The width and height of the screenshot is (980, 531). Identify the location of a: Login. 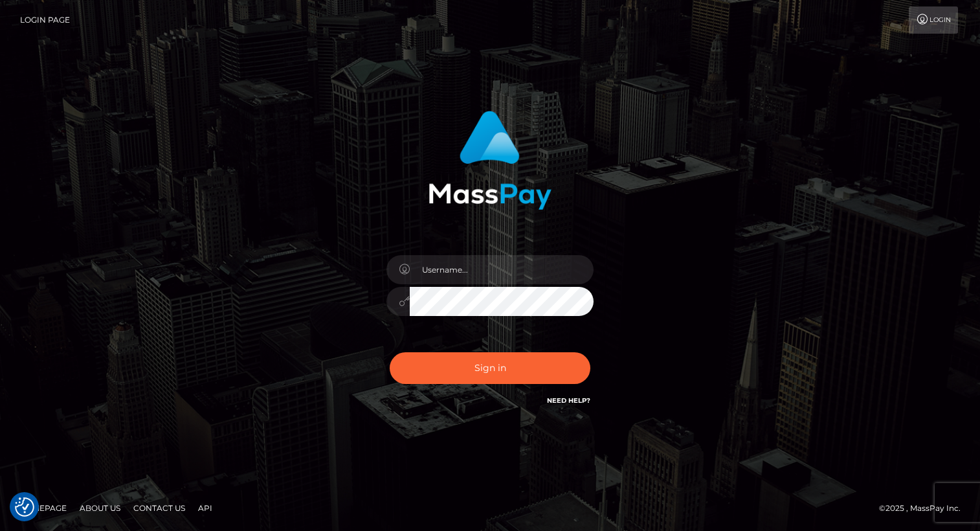
(934, 20).